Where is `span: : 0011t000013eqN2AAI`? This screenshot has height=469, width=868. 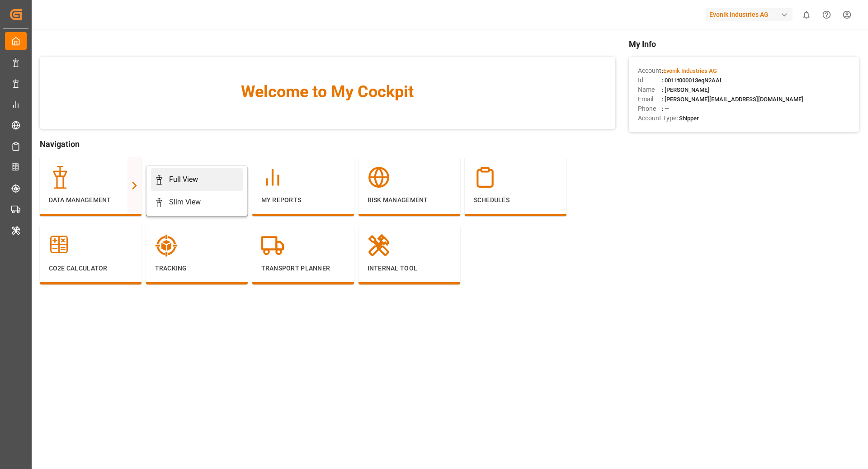
span: : 0011t000013eqN2AAI is located at coordinates (692, 80).